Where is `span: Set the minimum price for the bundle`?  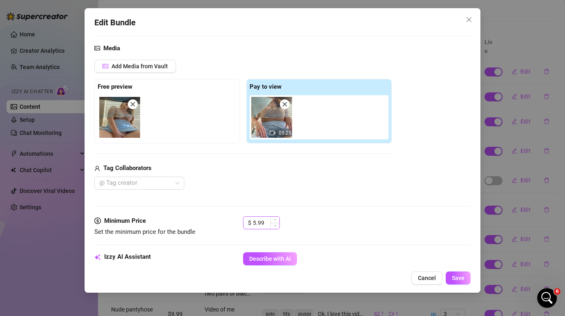
span: Set the minimum price for the bundle is located at coordinates (145, 232).